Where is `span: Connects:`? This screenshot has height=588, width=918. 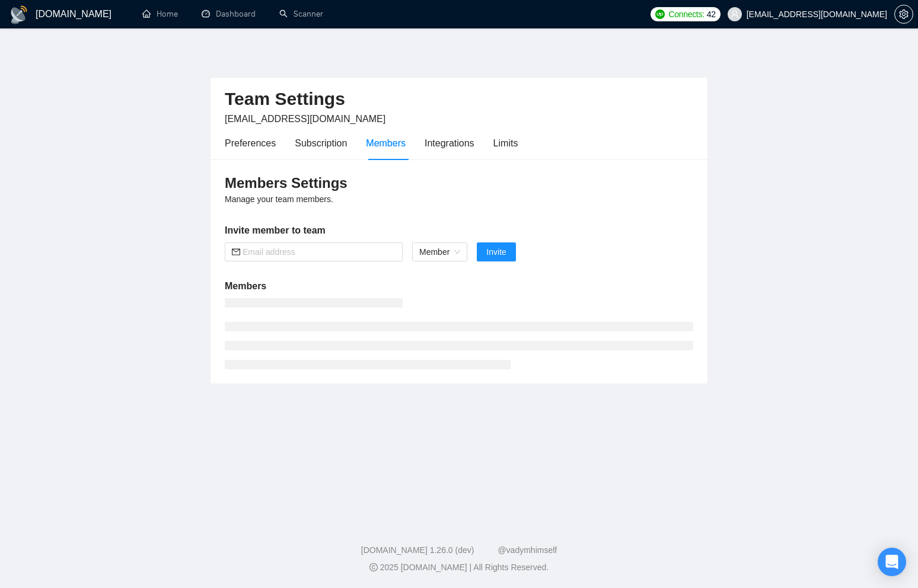
span: Connects: is located at coordinates (686, 14).